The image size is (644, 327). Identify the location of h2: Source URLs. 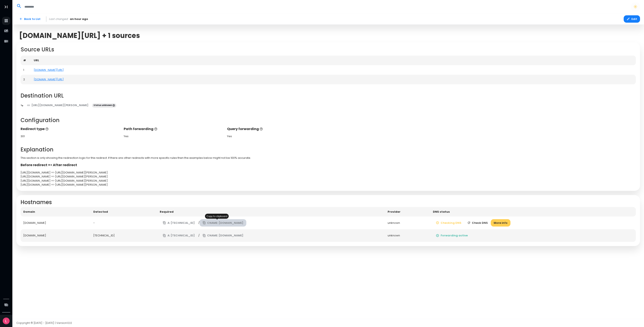
(328, 49).